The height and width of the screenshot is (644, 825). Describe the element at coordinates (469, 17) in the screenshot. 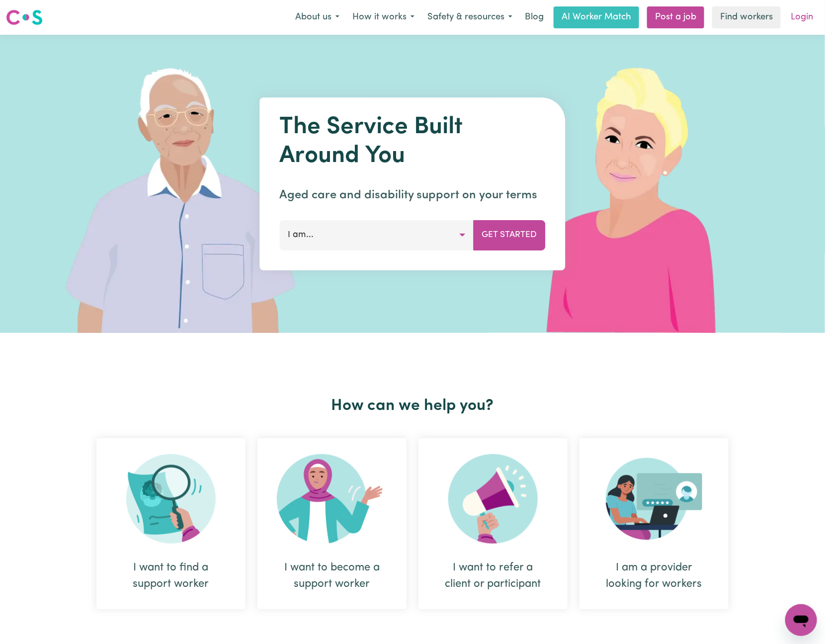

I see `button: Safety & resources` at that location.